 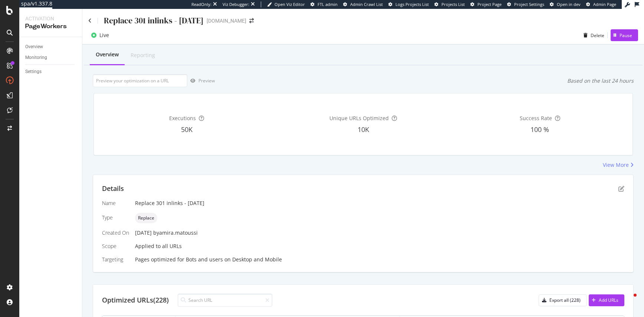 What do you see at coordinates (366, 4) in the screenshot?
I see `span: Admin Crawl List` at bounding box center [366, 4].